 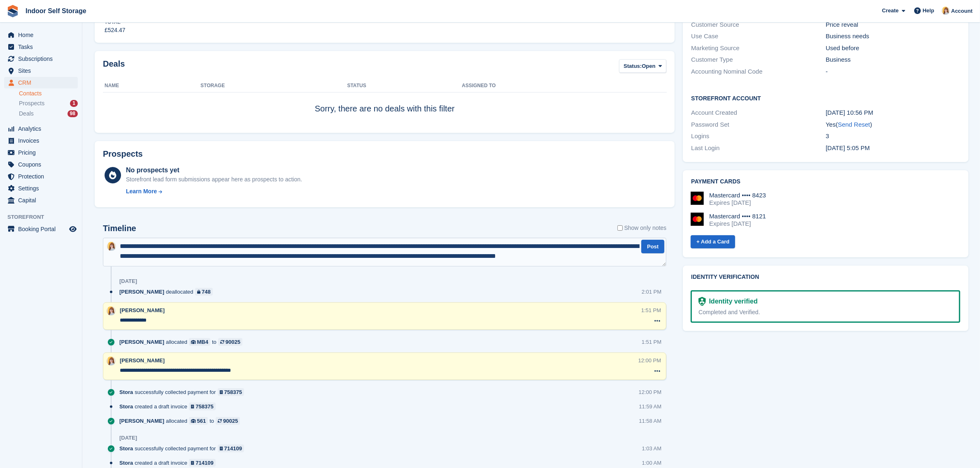 What do you see at coordinates (652, 463) in the screenshot?
I see `div: 1:00 AM` at bounding box center [652, 463].